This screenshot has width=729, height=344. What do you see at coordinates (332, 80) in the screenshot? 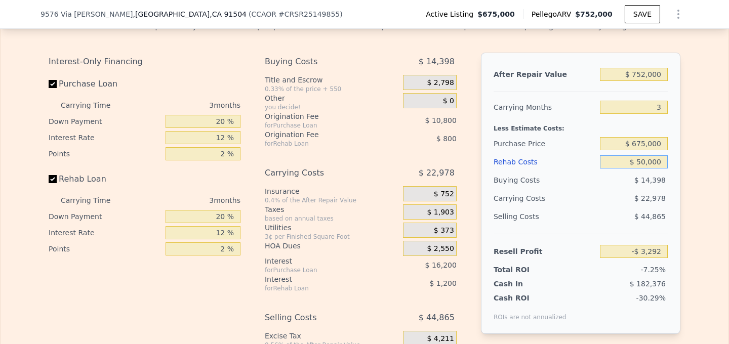
I see `div: Title and Escrow` at bounding box center [332, 80].